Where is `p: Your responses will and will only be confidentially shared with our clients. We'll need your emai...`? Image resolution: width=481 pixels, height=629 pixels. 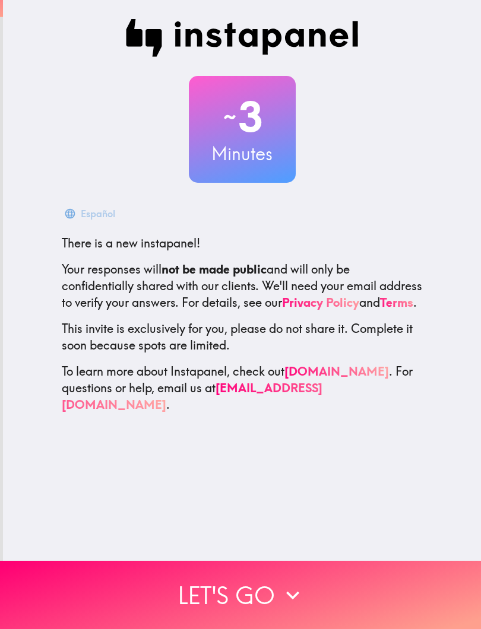
p: Your responses will and will only be confidentially shared with our clients. We'll need your emai... is located at coordinates (242, 286).